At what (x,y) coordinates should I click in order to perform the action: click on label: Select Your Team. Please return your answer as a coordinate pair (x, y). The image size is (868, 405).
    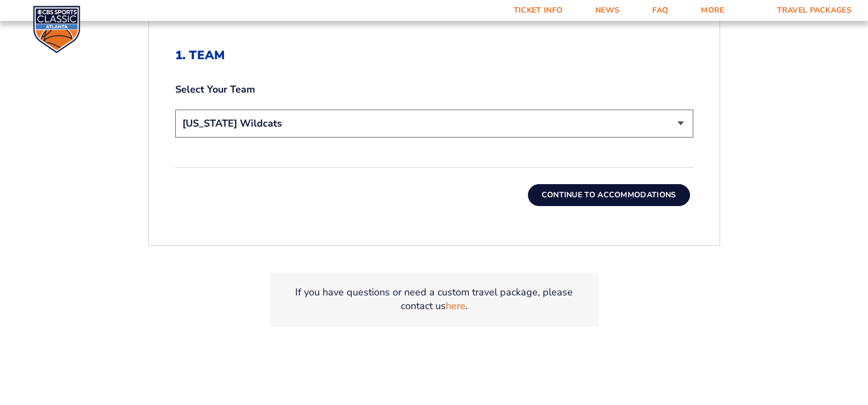
    Looking at the image, I should click on (434, 89).